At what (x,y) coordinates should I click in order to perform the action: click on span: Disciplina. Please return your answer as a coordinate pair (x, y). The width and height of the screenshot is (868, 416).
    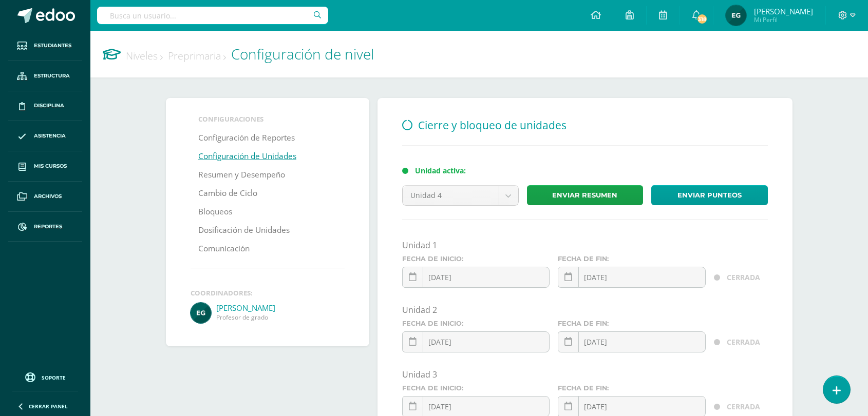
    Looking at the image, I should click on (49, 106).